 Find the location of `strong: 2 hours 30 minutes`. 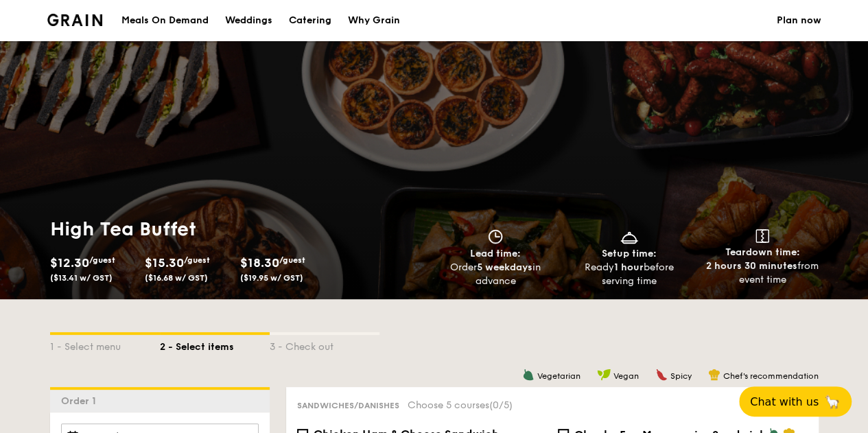

strong: 2 hours 30 minutes is located at coordinates (751, 266).